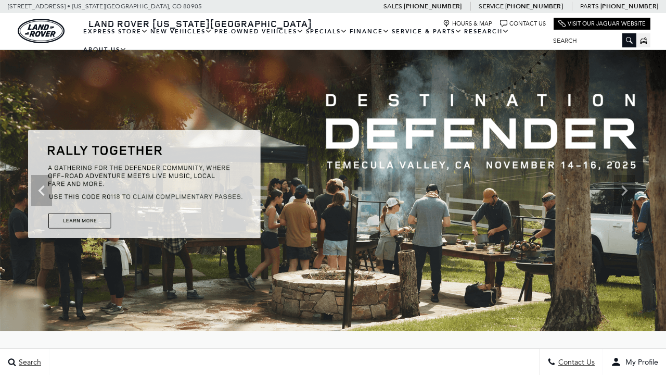  What do you see at coordinates (491, 6) in the screenshot?
I see `span: Service` at bounding box center [491, 6].